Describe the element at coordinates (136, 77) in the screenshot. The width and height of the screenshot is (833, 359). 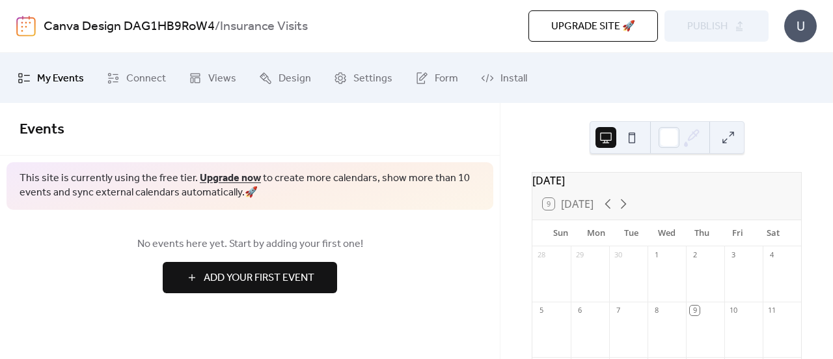
I see `a: Connect` at that location.